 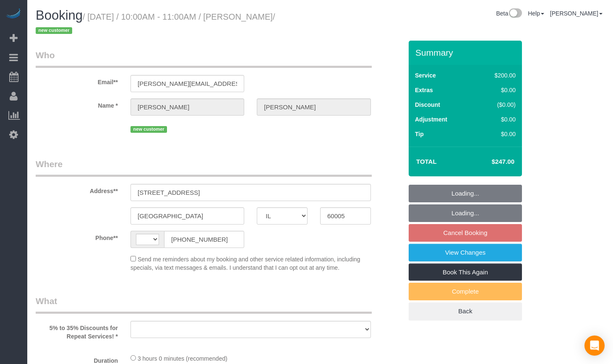 I want to click on span: Booking, so click(x=59, y=15).